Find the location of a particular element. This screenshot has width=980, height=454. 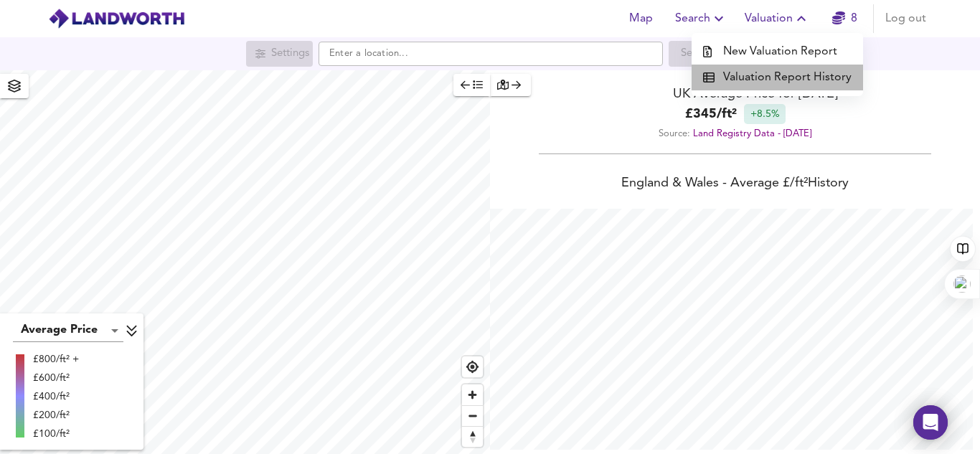

span: Zoom out is located at coordinates (472, 416).